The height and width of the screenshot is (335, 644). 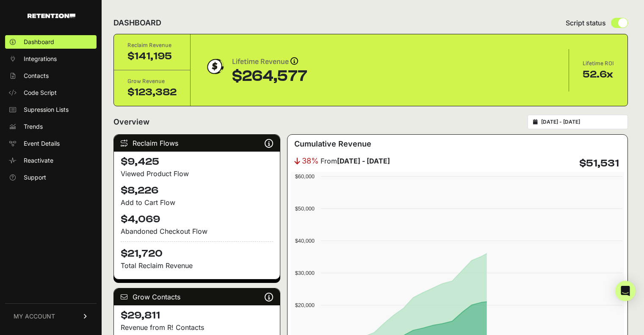 What do you see at coordinates (599, 163) in the screenshot?
I see `h4: $51,531` at bounding box center [599, 163].